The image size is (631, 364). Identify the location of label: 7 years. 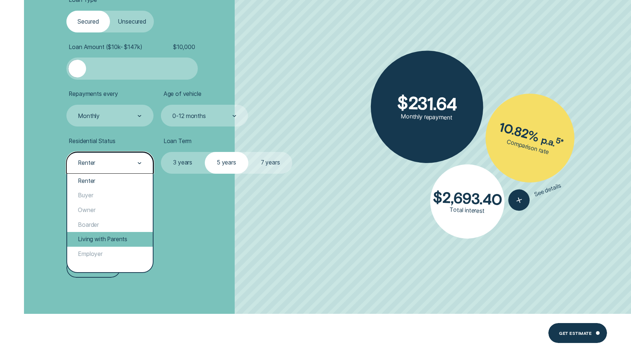
(270, 163).